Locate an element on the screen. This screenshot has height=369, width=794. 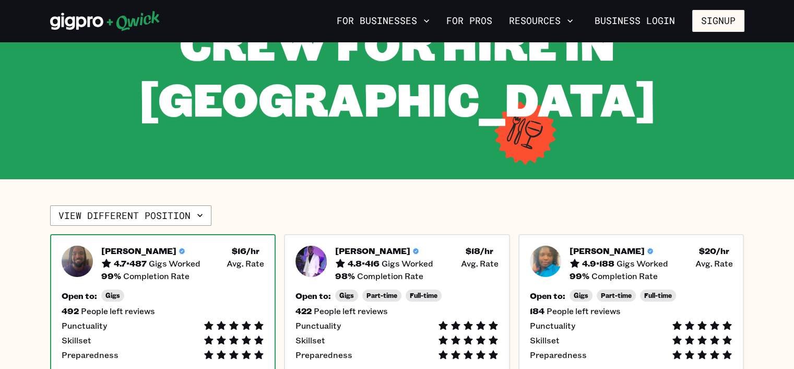
h5: 184 is located at coordinates (537, 311).